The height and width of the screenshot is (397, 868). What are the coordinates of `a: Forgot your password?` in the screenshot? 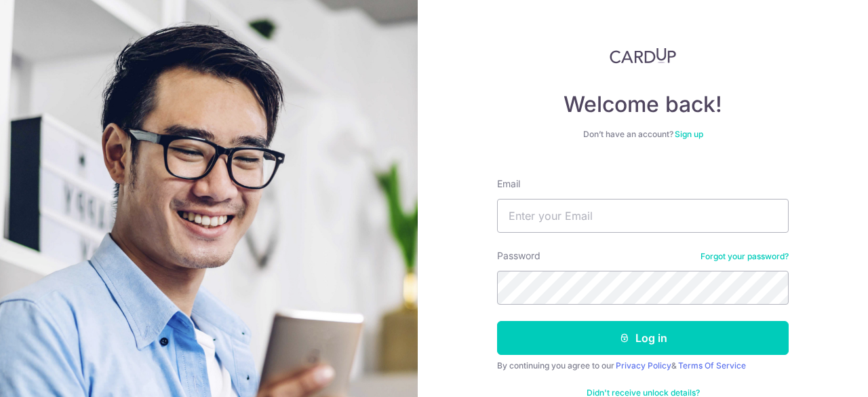 It's located at (744, 256).